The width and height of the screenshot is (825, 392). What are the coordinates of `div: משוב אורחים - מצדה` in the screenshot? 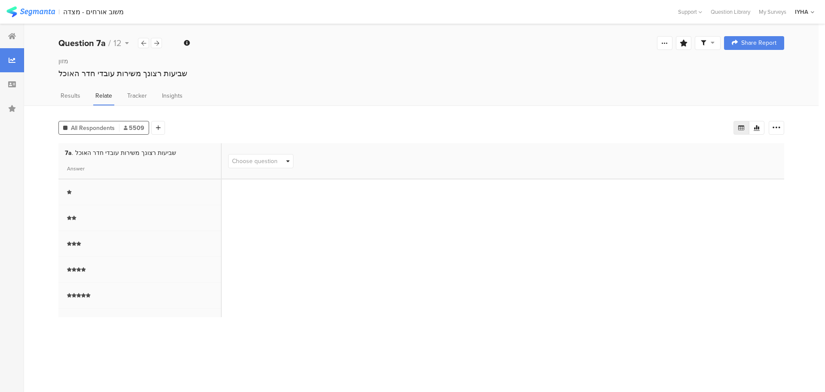 It's located at (93, 12).